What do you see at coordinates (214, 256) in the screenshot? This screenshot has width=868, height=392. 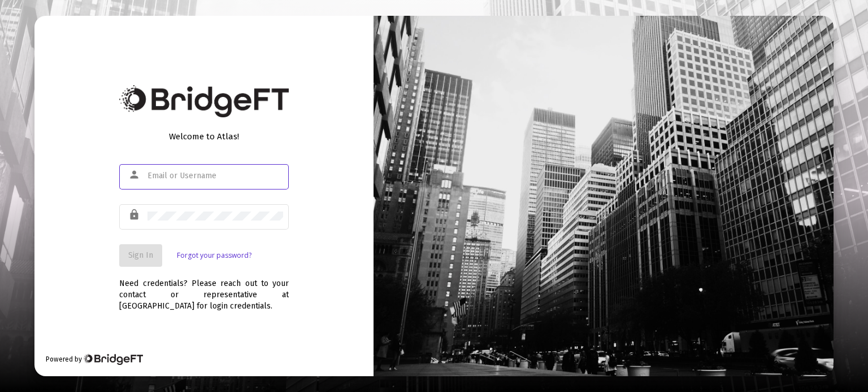 I see `a: Forgot your password?` at bounding box center [214, 256].